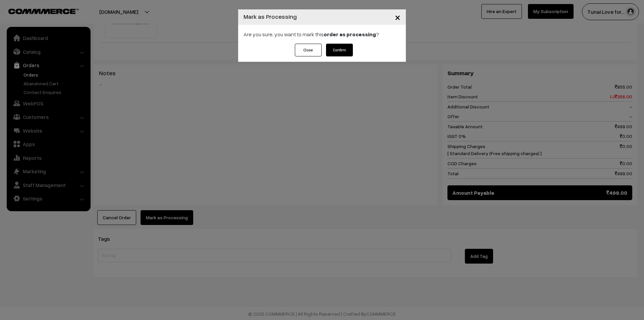  I want to click on div: Are you sure, you want to mark this ?, so click(322, 35).